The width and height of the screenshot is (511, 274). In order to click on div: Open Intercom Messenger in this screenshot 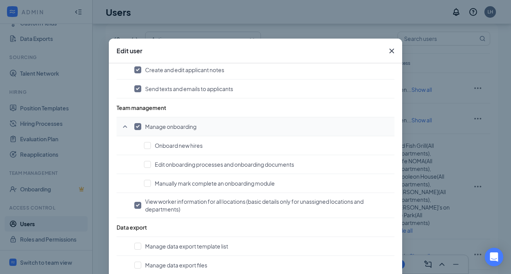, I will do `click(494, 257)`.